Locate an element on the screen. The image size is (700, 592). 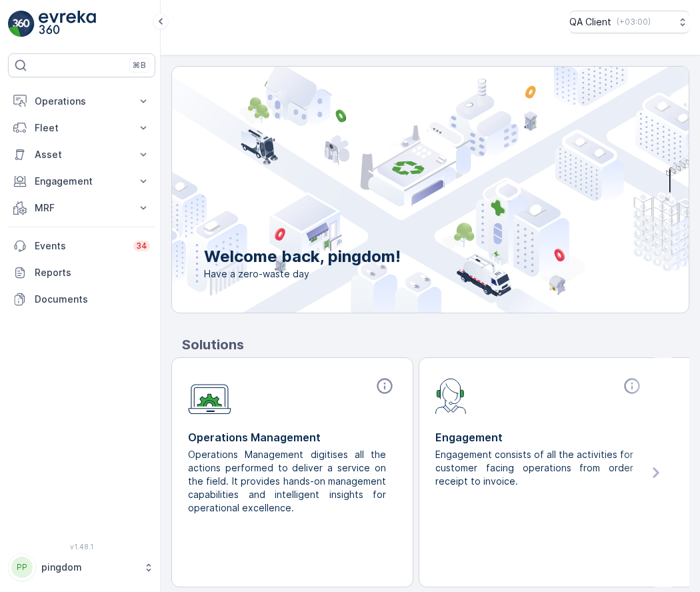
a: Reports is located at coordinates (81, 273).